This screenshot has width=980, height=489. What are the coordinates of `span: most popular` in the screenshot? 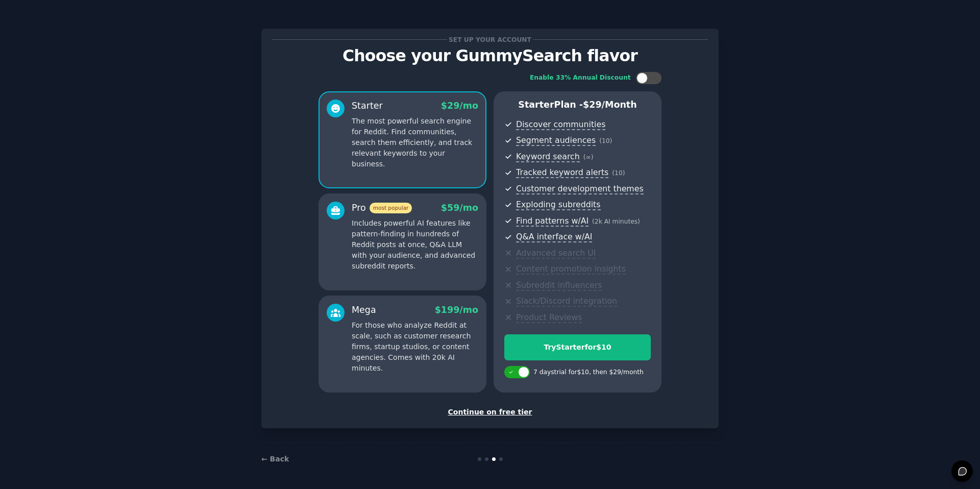 It's located at (391, 207).